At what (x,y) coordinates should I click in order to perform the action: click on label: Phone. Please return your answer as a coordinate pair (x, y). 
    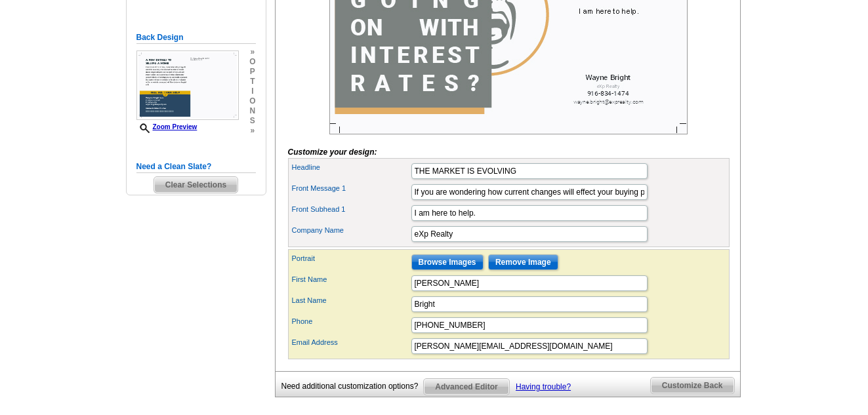
    Looking at the image, I should click on (351, 322).